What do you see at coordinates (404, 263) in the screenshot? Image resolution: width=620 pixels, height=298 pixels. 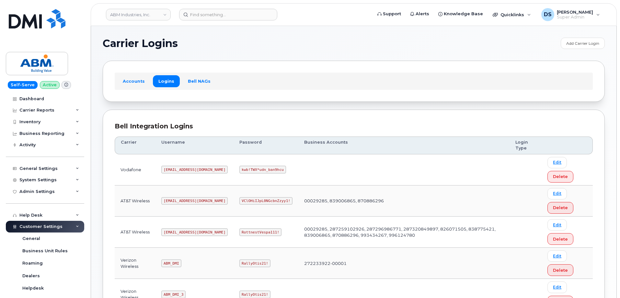 I see `td: 272233922-00001` at bounding box center [404, 263].